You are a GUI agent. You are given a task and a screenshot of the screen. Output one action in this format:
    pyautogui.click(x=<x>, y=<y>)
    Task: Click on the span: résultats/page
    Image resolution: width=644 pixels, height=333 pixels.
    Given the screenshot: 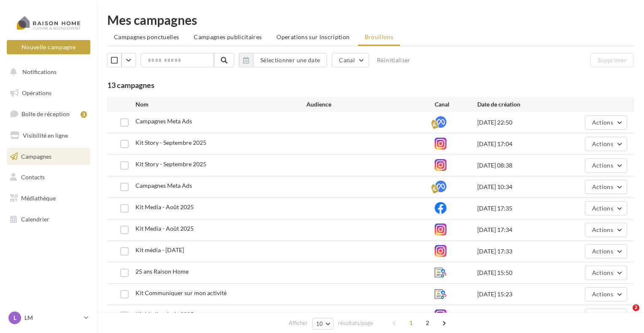 What is the action you would take?
    pyautogui.click(x=355, y=323)
    